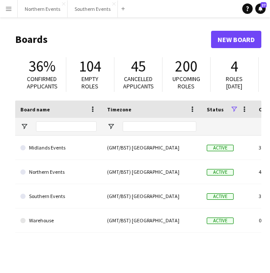 This screenshot has height=273, width=270. What do you see at coordinates (260, 9) in the screenshot?
I see `a: 27` at bounding box center [260, 9].